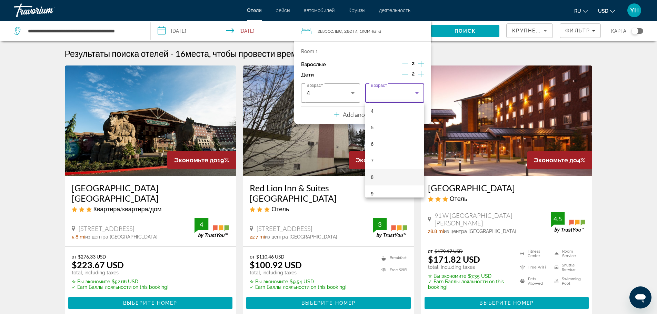 The width and height of the screenshot is (657, 314). Describe the element at coordinates (395, 194) in the screenshot. I see `mat-option: 9 years old` at that location.